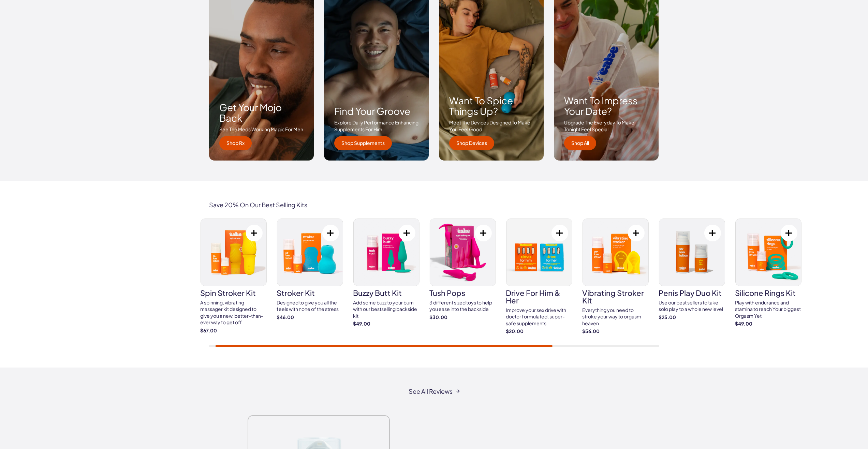 The image size is (868, 449). What do you see at coordinates (463, 270) in the screenshot?
I see `a: tush pops tush pops 3 different sized toys to help you ease into the backside $30.00` at bounding box center [463, 270].